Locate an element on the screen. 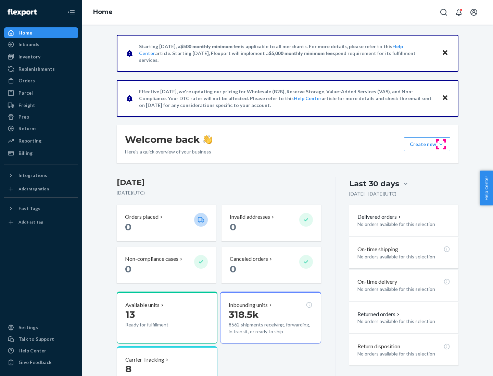 This screenshot has height=376, width=493. p: Return disposition is located at coordinates (378, 347).